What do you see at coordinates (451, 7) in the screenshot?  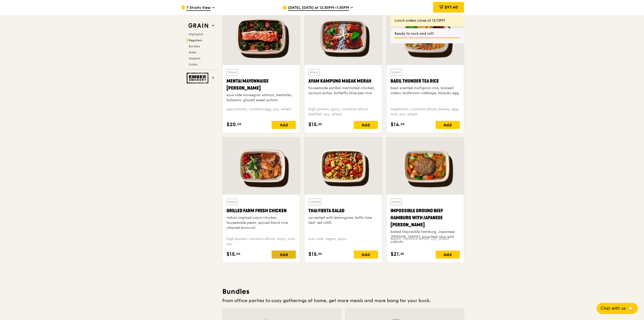 I see `span: $97.40` at bounding box center [451, 7].